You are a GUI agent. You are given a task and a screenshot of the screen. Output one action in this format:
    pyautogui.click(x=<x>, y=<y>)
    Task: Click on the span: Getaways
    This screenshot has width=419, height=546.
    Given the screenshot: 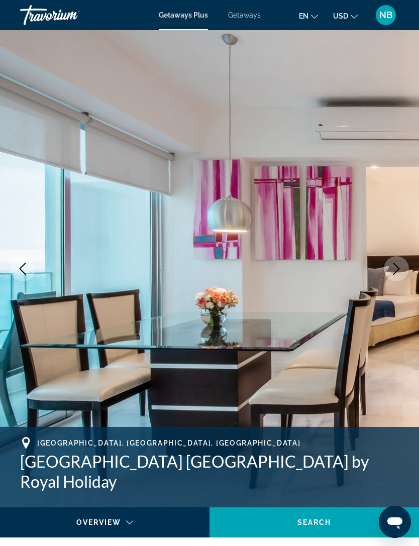 What is the action you would take?
    pyautogui.click(x=244, y=15)
    